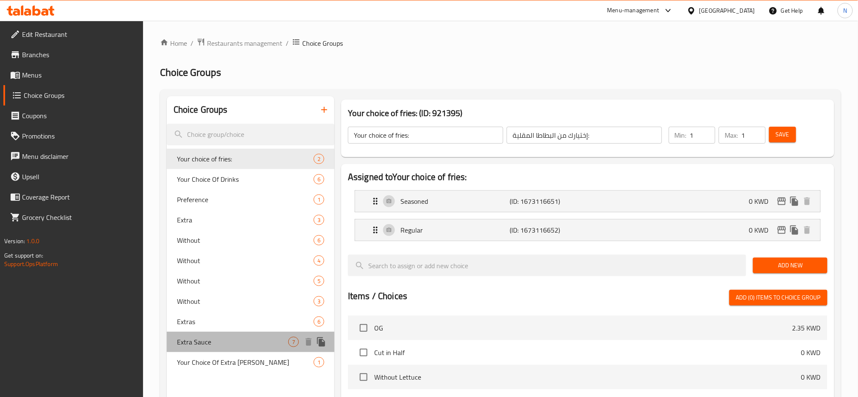 Image resolution: width=858 pixels, height=397 pixels. What do you see at coordinates (783, 134) in the screenshot?
I see `span: Save` at bounding box center [783, 134].